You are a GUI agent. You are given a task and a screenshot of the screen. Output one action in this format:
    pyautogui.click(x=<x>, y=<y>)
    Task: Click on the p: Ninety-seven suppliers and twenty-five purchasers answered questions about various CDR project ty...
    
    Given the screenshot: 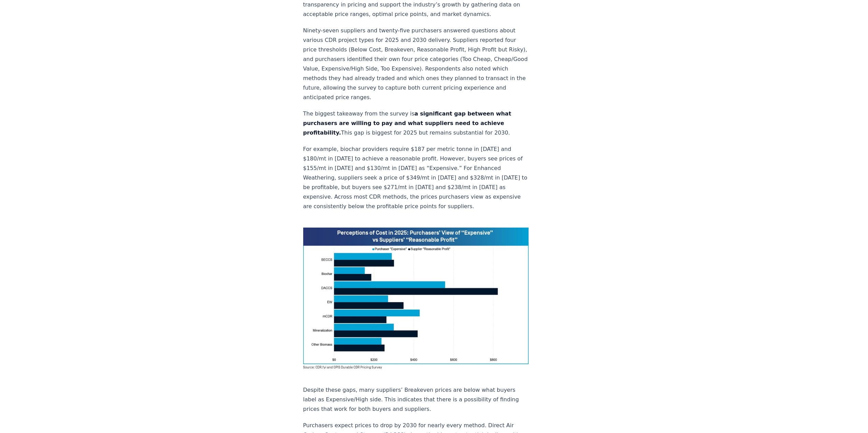 What is the action you would take?
    pyautogui.click(x=416, y=64)
    